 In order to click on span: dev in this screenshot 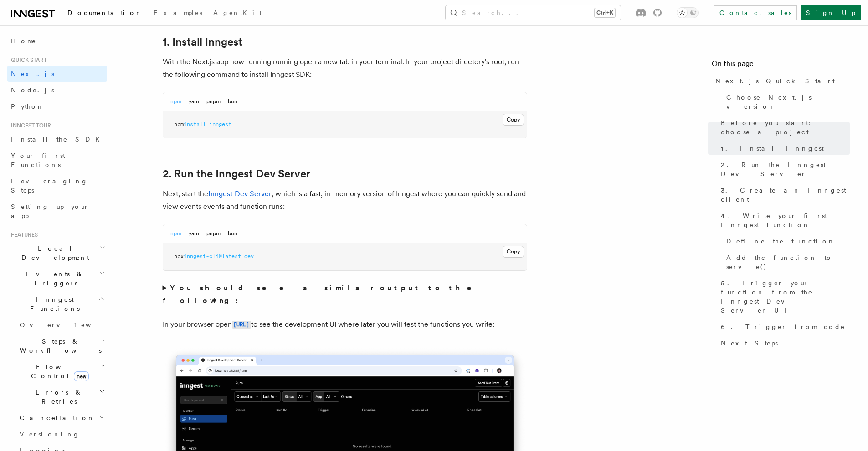, I will do `click(249, 257)`.